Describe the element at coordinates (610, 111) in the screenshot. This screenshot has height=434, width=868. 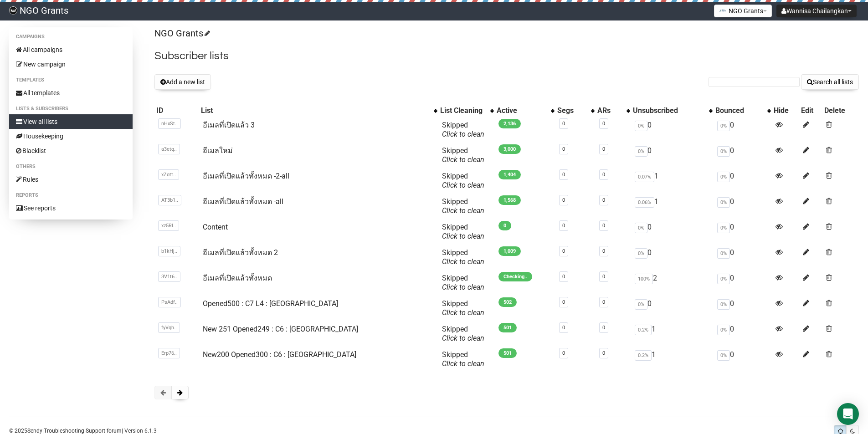
I see `div: ARs` at that location.